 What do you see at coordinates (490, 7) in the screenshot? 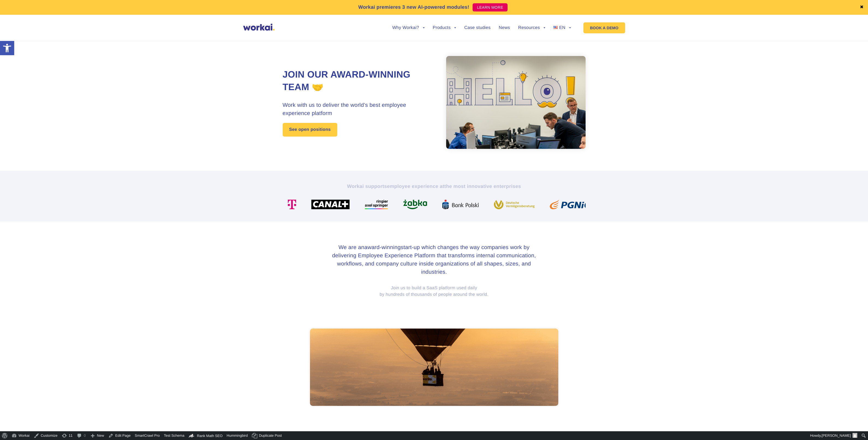
I see `a: LEARN MORE` at bounding box center [490, 7].